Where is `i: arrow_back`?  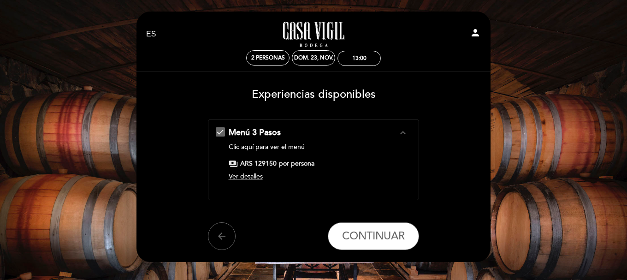 i: arrow_back is located at coordinates (222, 236).